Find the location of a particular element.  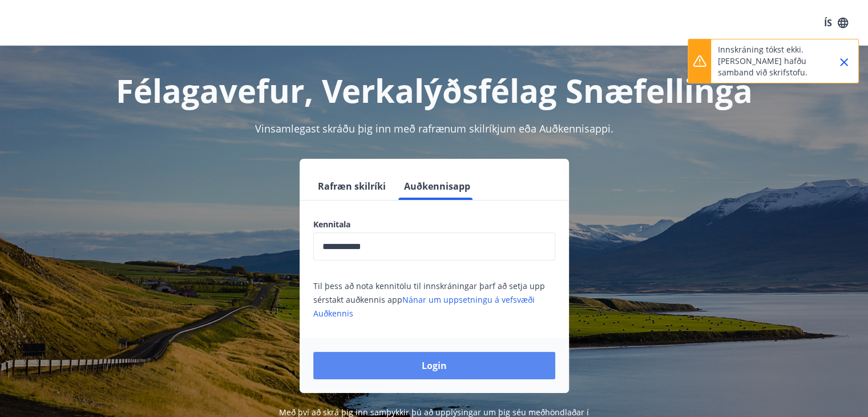

button: Close is located at coordinates (844, 62).